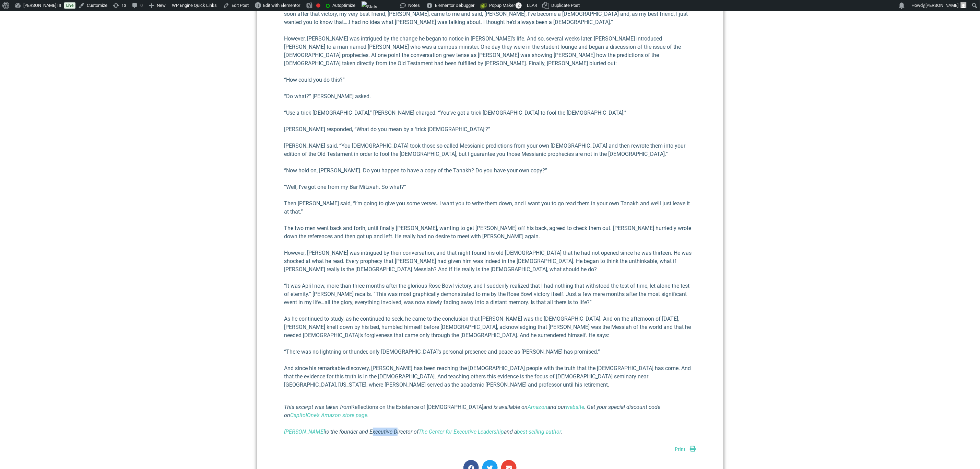  I want to click on i: and is available on and our . Get your special discount code on ., so click(473, 411).